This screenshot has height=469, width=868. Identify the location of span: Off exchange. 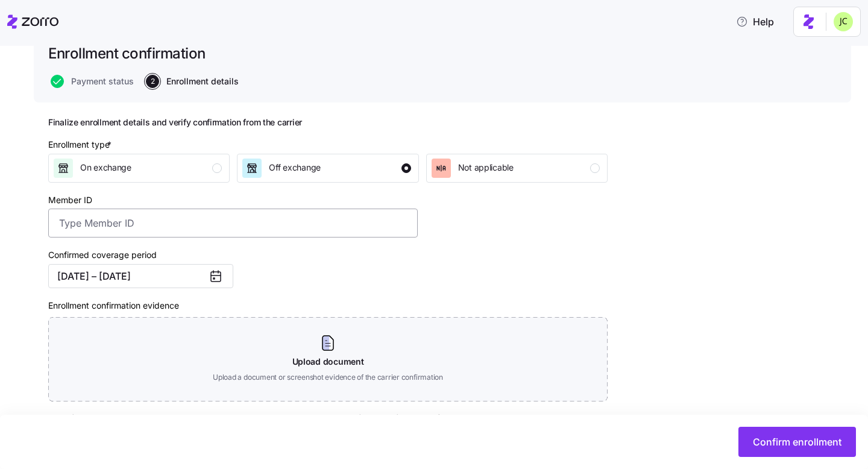
(295, 167).